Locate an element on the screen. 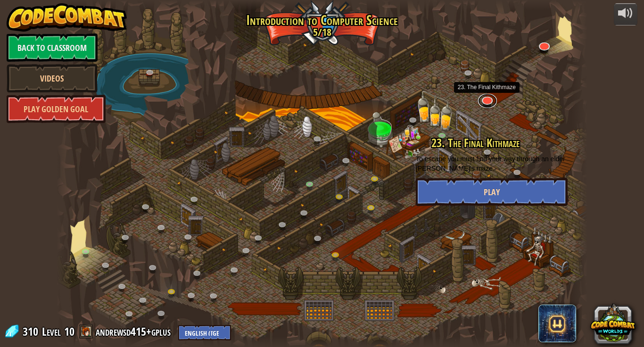 The image size is (644, 347). span: Level is located at coordinates (52, 331).